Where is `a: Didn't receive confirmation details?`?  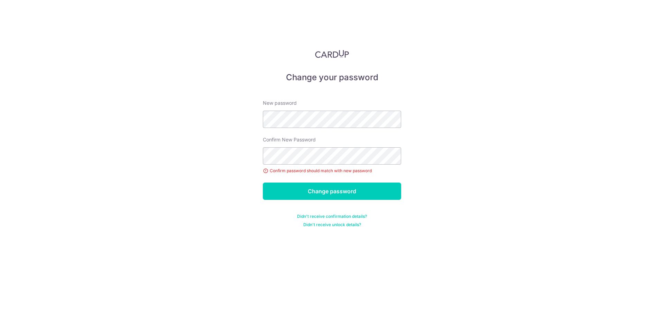
a: Didn't receive confirmation details? is located at coordinates (332, 216).